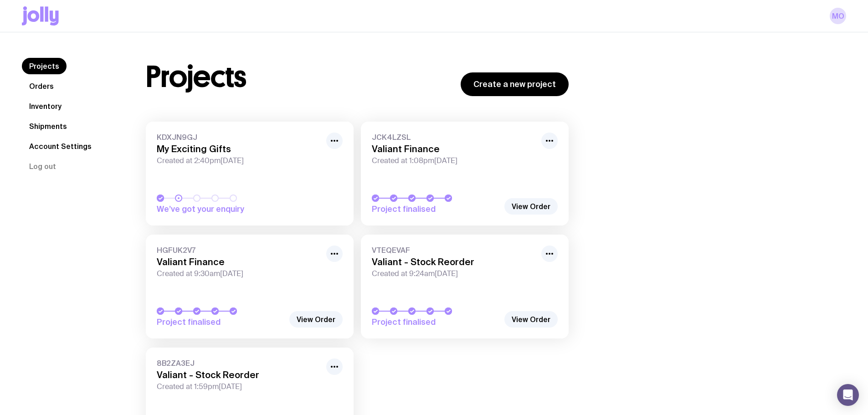  Describe the element at coordinates (454, 137) in the screenshot. I see `span: JCK4LZSL` at that location.